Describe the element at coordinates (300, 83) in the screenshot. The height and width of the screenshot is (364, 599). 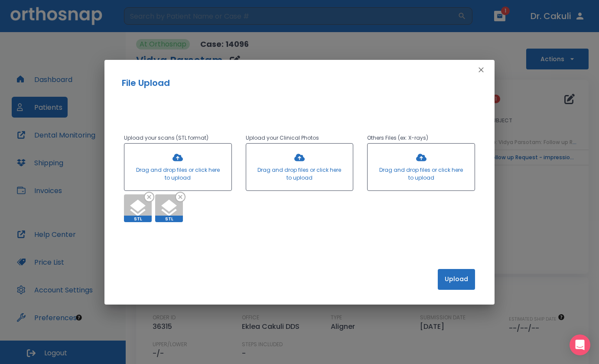
I see `h2: File Upload` at that location.